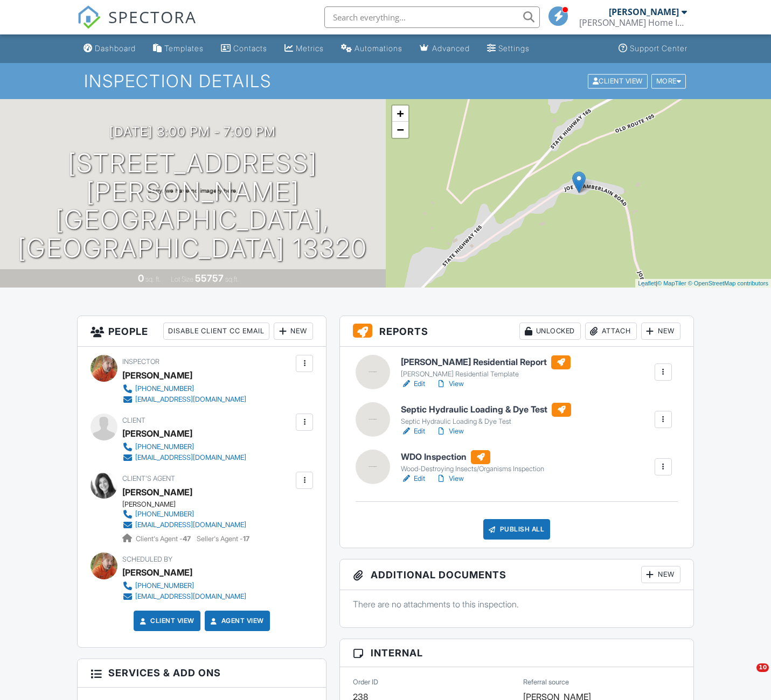 The height and width of the screenshot is (700, 771). I want to click on div: More, so click(668, 81).